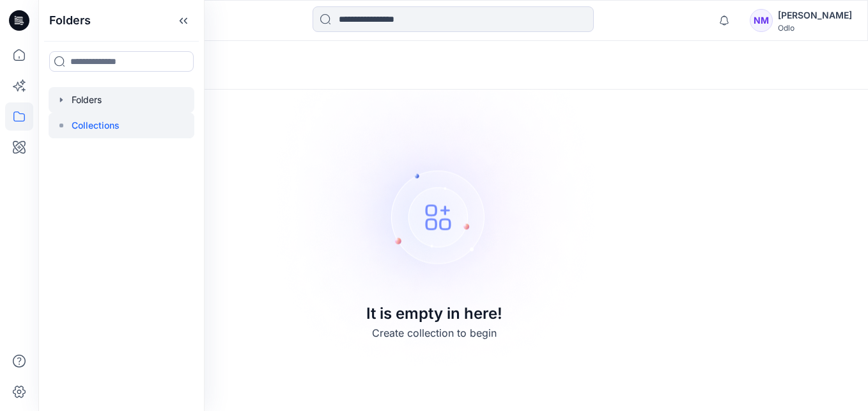 The width and height of the screenshot is (868, 411). I want to click on p: Collections, so click(95, 125).